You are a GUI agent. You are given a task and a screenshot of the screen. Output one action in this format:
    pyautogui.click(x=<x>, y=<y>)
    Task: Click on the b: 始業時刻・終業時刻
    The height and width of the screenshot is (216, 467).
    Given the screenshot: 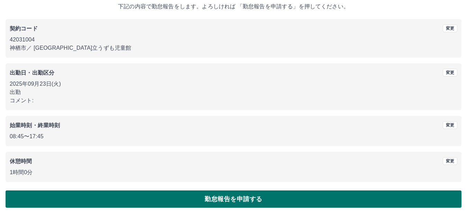 What is the action you would take?
    pyautogui.click(x=35, y=125)
    